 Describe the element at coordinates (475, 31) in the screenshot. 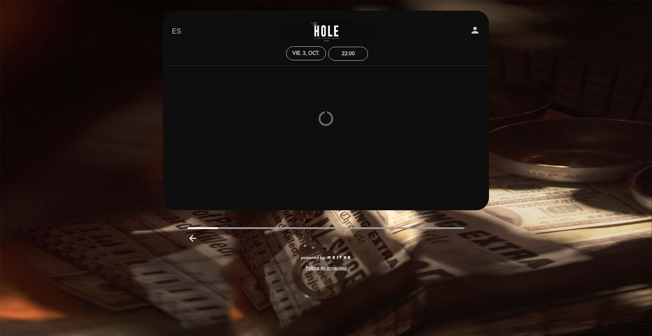

I see `button: person` at that location.